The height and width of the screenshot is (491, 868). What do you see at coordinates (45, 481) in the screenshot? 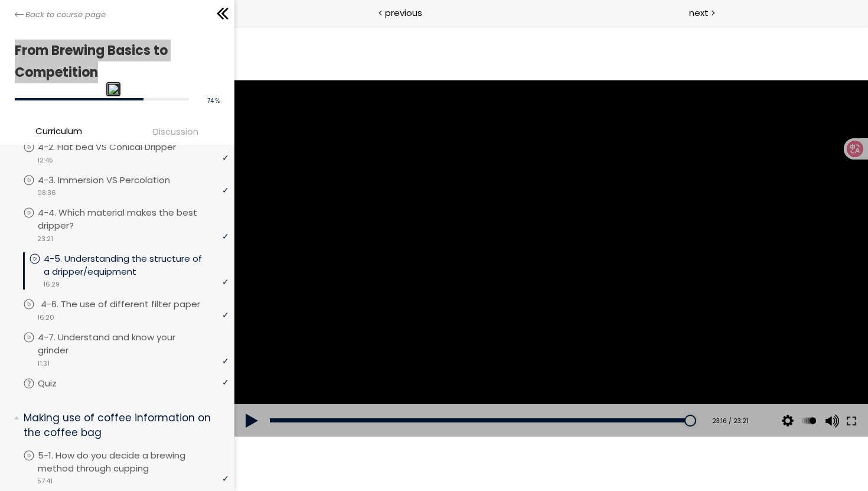
I see `span: 57:41` at bounding box center [45, 481].